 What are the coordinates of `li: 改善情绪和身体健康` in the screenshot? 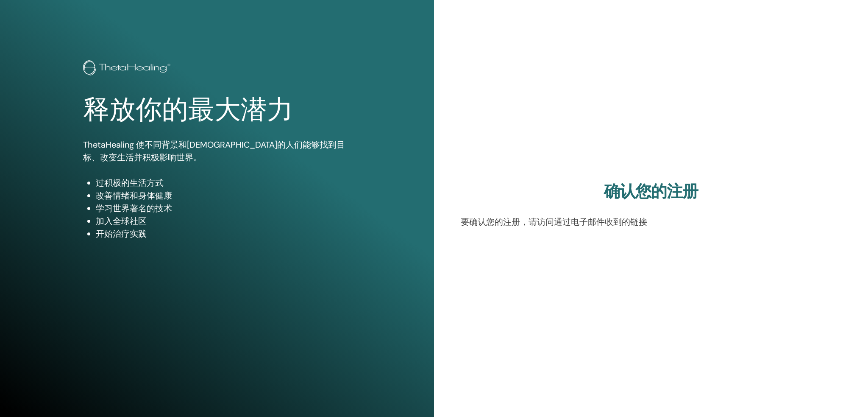 It's located at (224, 195).